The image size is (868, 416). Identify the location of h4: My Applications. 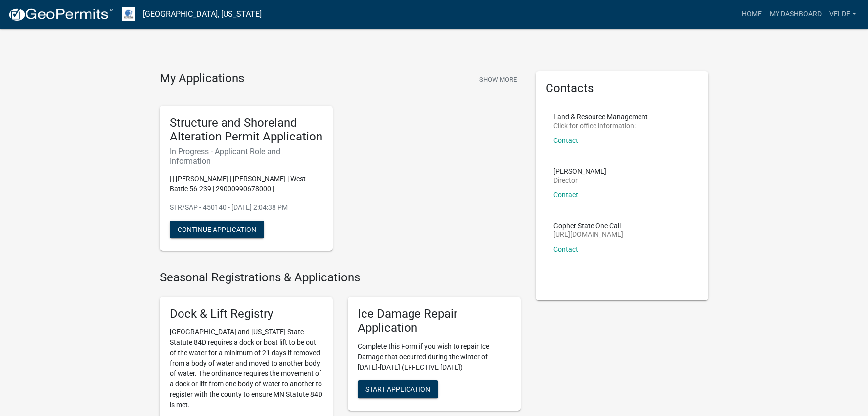
(201, 79).